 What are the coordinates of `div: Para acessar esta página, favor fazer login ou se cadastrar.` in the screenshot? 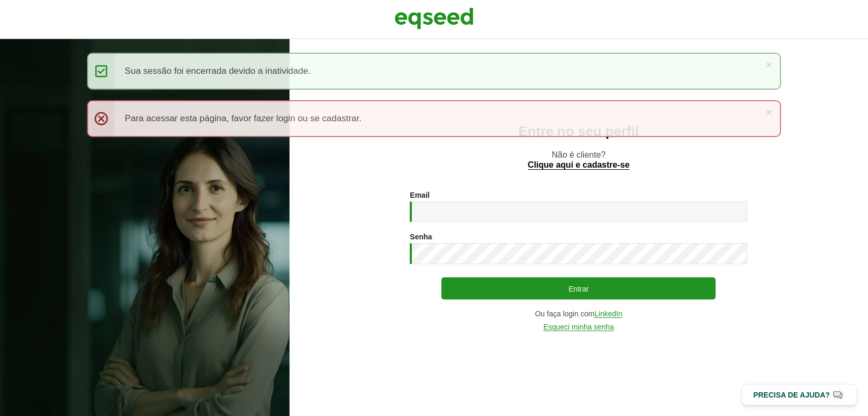 It's located at (434, 119).